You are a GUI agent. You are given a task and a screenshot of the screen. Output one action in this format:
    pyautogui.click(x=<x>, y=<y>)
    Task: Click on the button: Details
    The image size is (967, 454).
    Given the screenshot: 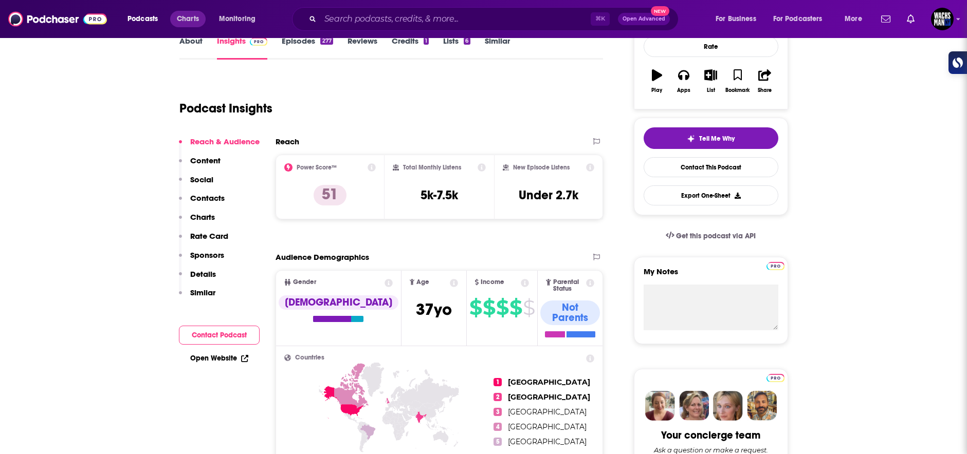 What is the action you would take?
    pyautogui.click(x=197, y=279)
    